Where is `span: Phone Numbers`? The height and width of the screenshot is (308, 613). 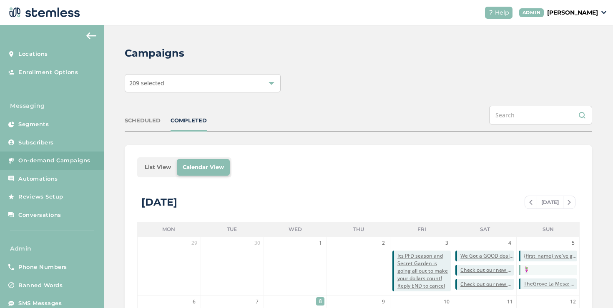
span: Phone Numbers is located at coordinates (43, 268).